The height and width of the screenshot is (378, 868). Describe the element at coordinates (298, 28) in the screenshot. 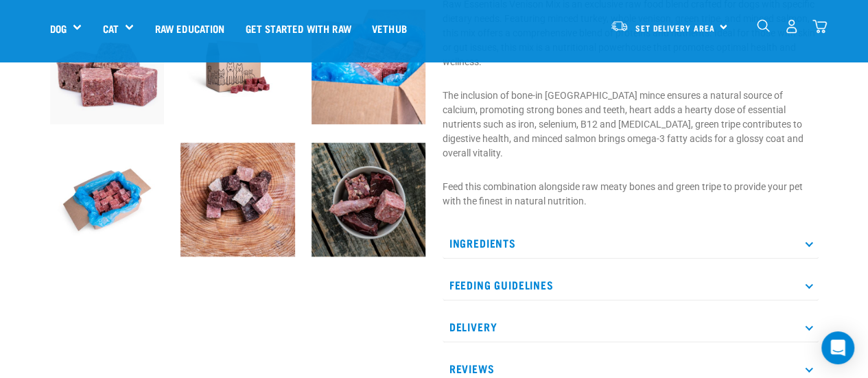

I see `a: Get started with Raw` at that location.